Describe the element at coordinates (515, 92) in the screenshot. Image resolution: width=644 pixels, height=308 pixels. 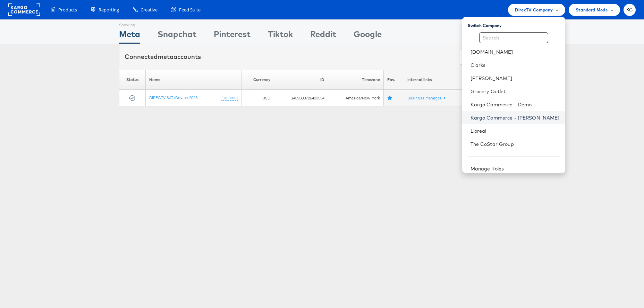
I see `a: Grocery Outlet` at that location.